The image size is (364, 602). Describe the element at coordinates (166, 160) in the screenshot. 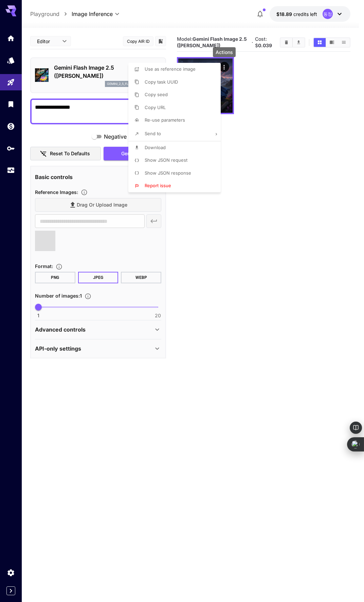

I see `span: Show JSON request` at that location.